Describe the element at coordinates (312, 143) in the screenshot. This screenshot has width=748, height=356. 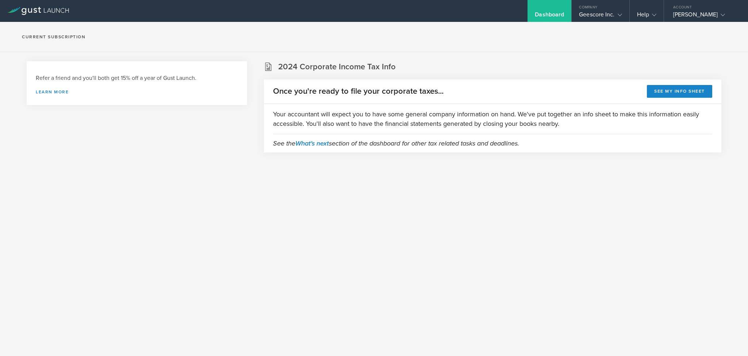
I see `a: What's next` at that location.